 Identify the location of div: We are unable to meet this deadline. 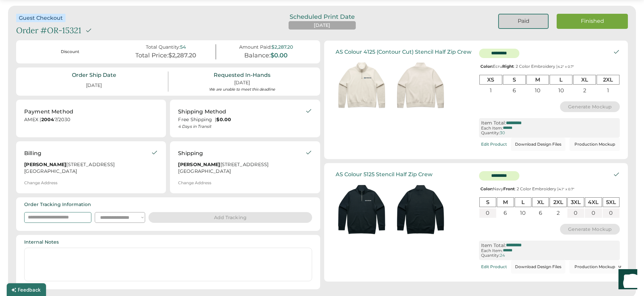
(242, 89).